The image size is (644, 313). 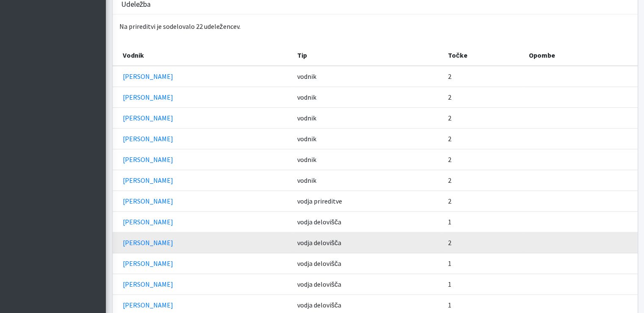 I want to click on p: Na prireditvi je sodelovalo 22 udeležencev., so click(x=375, y=26).